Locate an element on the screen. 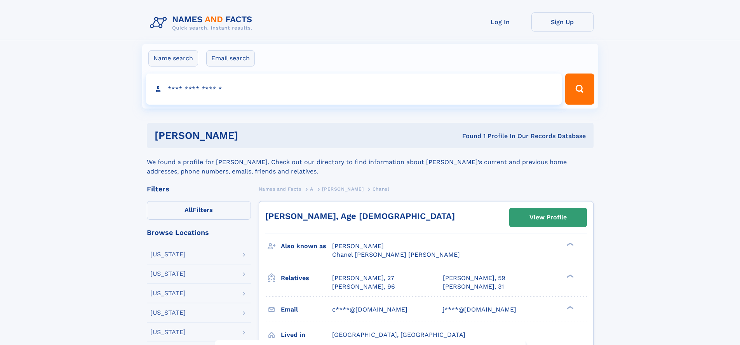 The width and height of the screenshot is (740, 345). h3: Relatives is located at coordinates (306, 278).